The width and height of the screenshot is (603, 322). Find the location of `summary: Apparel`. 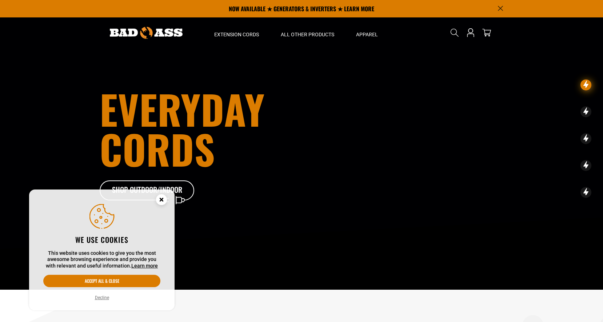

summary: Apparel is located at coordinates (367, 33).